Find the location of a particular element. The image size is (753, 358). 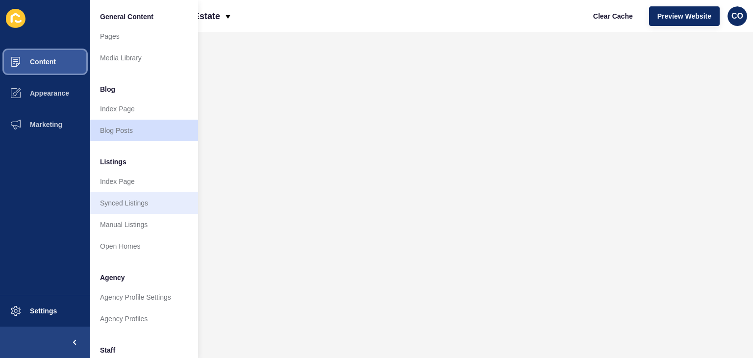

a: Open Homes is located at coordinates (144, 246).